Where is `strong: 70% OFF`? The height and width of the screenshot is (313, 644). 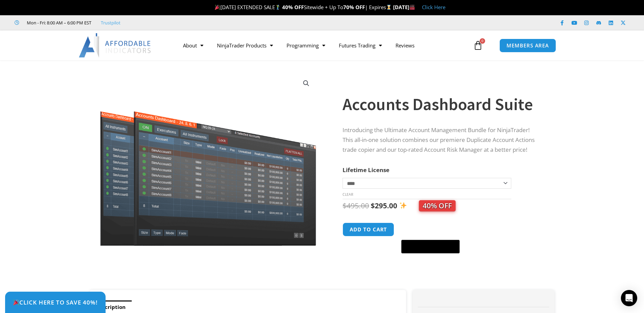
strong: 70% OFF is located at coordinates (354, 7).